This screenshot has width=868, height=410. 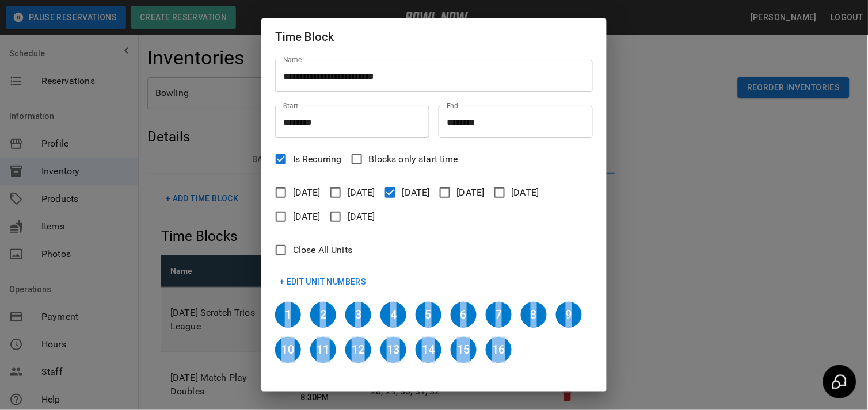 I want to click on h6: 8, so click(x=533, y=315).